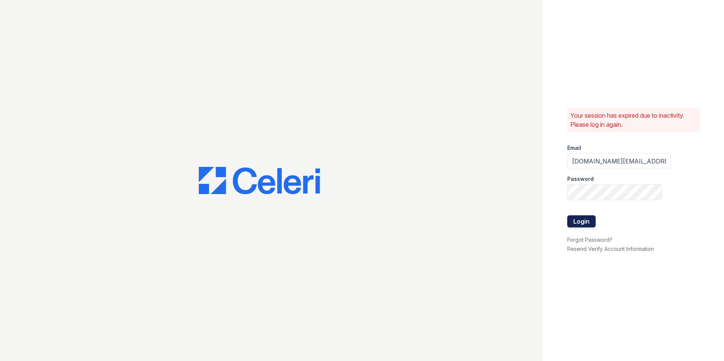 Image resolution: width=724 pixels, height=361 pixels. Describe the element at coordinates (634, 120) in the screenshot. I see `p: Your session has expired due to inactivity. Please log in again.` at that location.